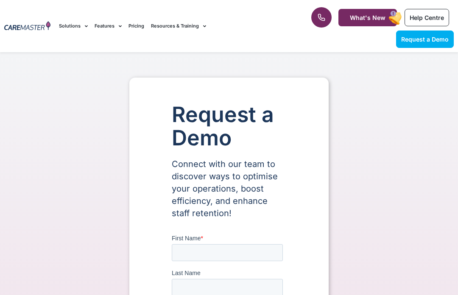 Image resolution: width=458 pixels, height=295 pixels. What do you see at coordinates (368, 17) in the screenshot?
I see `span: What's New` at bounding box center [368, 17].